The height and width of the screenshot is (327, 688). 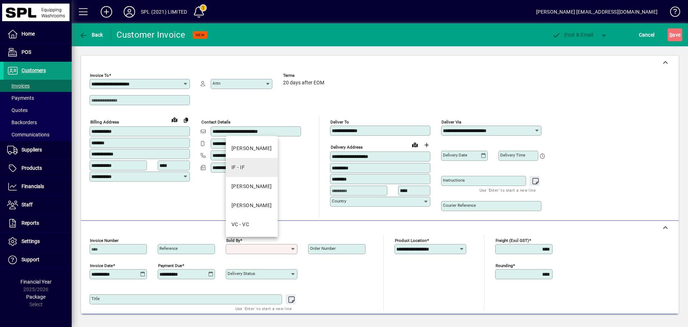 What do you see at coordinates (104, 240) in the screenshot?
I see `mat-label: Invoice number` at bounding box center [104, 240].